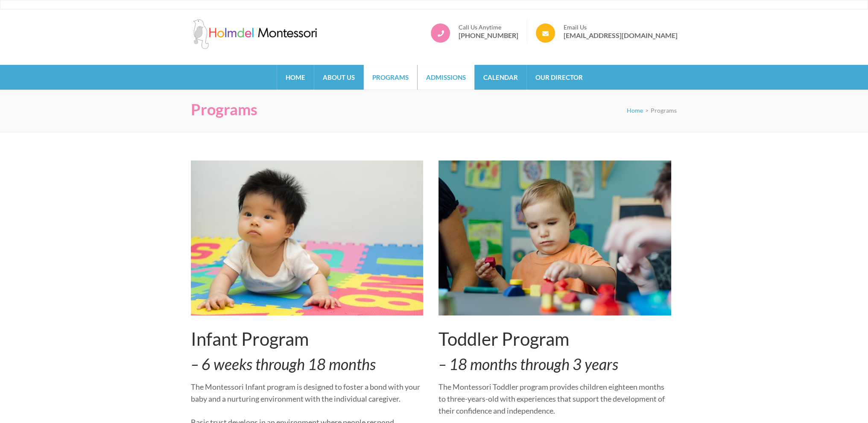 This screenshot has width=868, height=423. I want to click on img: Holmdel Montessori School, so click(255, 34).